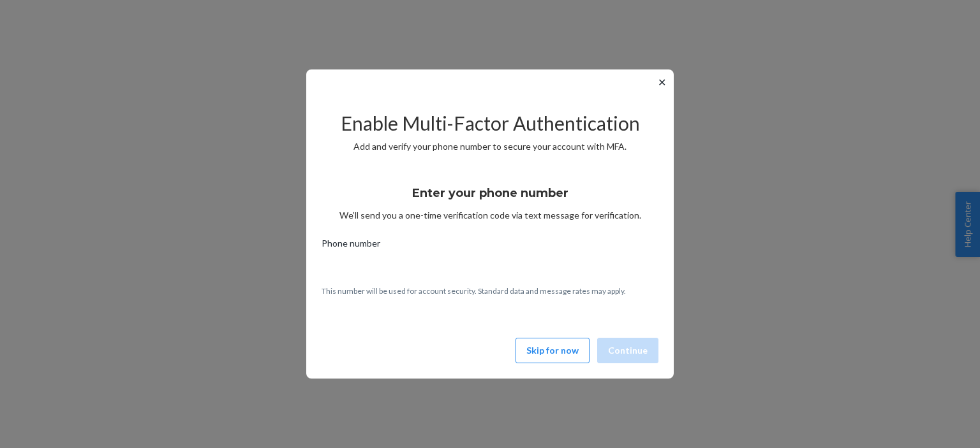 The height and width of the screenshot is (448, 980). Describe the element at coordinates (552, 350) in the screenshot. I see `button: Skip for now` at that location.